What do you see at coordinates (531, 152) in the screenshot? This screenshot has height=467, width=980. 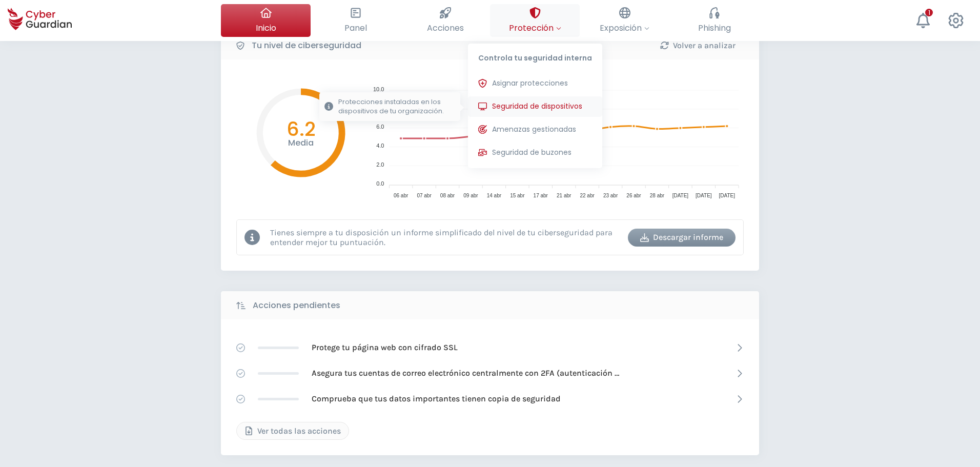 I see `span: Seguridad de buzones` at bounding box center [531, 152].